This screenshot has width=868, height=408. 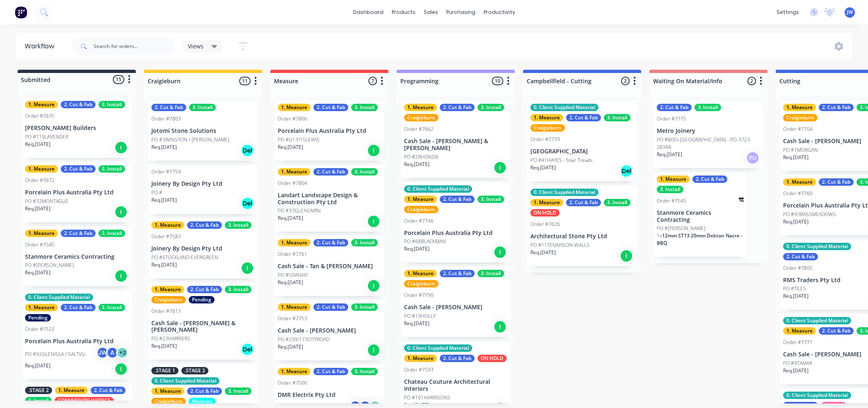 I want to click on div: Del, so click(x=247, y=203).